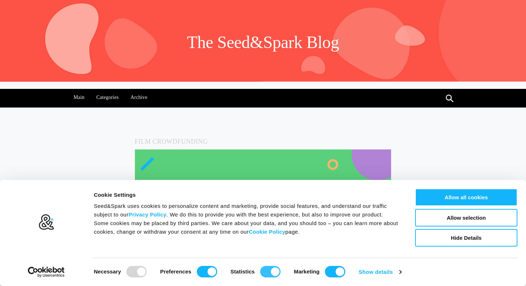 The width and height of the screenshot is (526, 286). Describe the element at coordinates (307, 271) in the screenshot. I see `strong: Marketing` at that location.